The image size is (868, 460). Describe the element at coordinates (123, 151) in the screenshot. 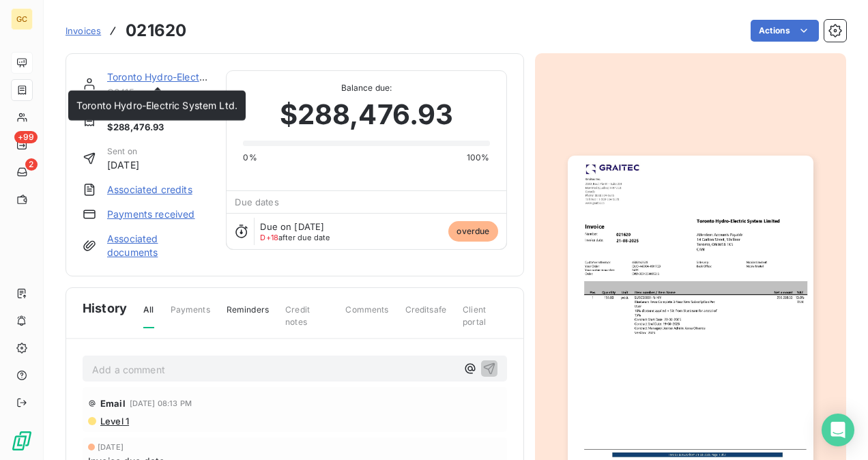

I see `span: Sent on` at that location.